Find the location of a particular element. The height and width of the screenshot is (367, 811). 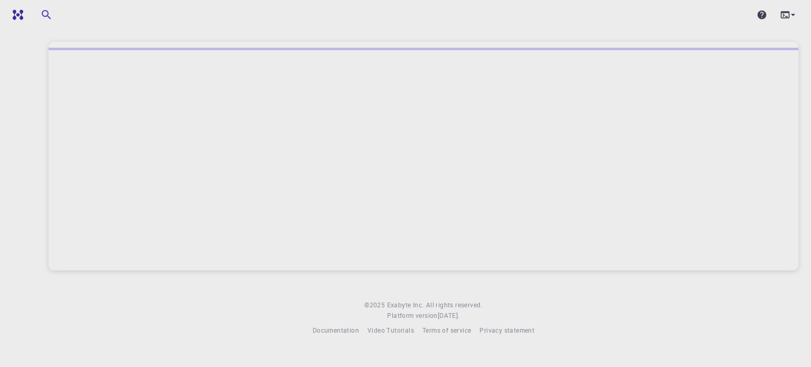

a: Video Tutorials is located at coordinates (391, 331).